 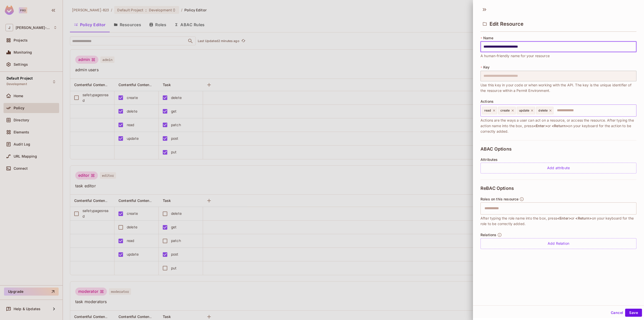 What do you see at coordinates (526, 110) in the screenshot?
I see `div: update` at bounding box center [526, 110].